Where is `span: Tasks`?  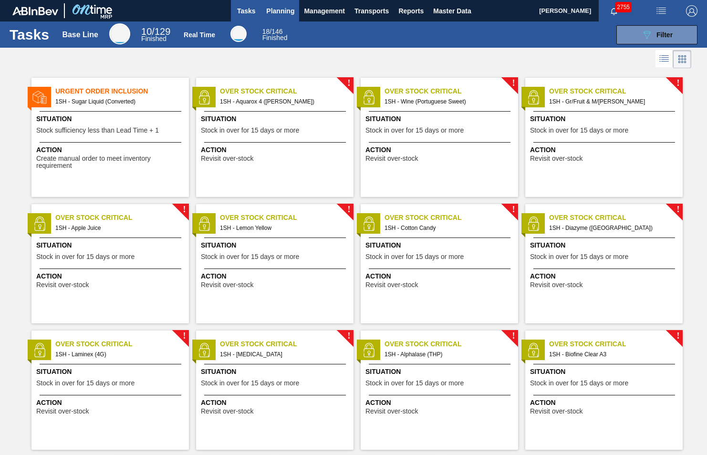 span: Tasks is located at coordinates (246, 11).